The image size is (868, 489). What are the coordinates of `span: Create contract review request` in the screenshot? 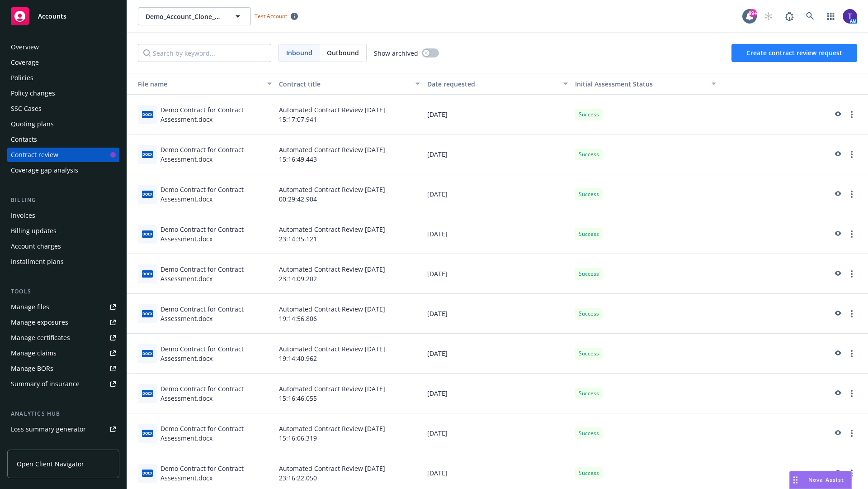 It's located at (794, 53).